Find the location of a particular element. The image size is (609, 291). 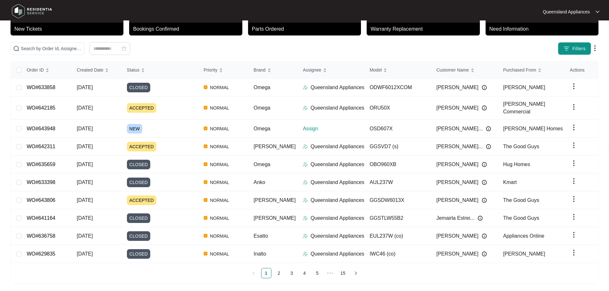

li: 1 is located at coordinates (266, 273).